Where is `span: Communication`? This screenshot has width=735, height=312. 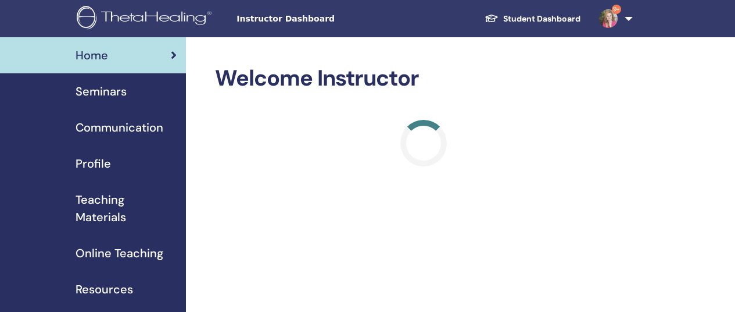
span: Communication is located at coordinates (119, 127).